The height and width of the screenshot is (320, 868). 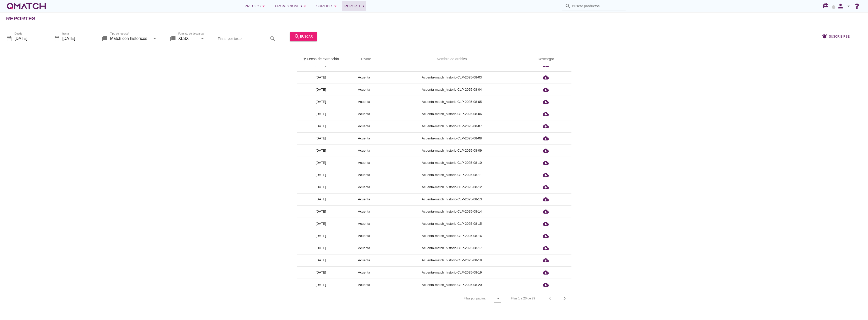 I want to click on button: Surtido, so click(x=328, y=6).